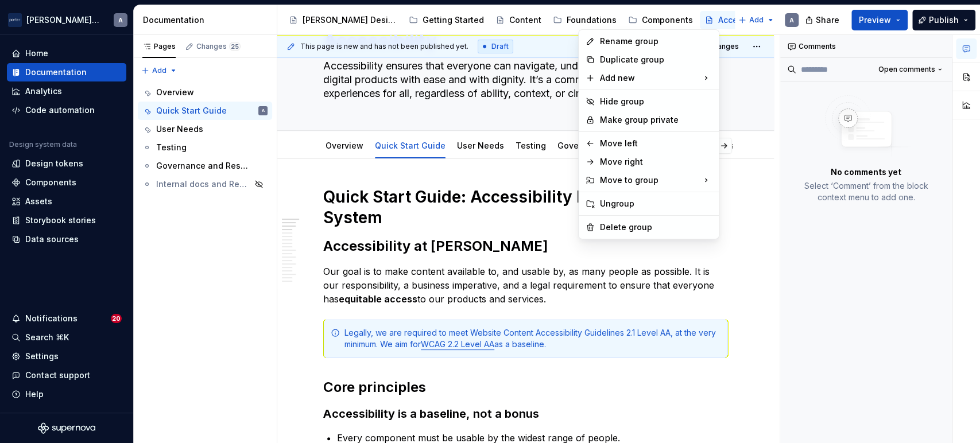 This screenshot has height=443, width=980. What do you see at coordinates (656, 144) in the screenshot?
I see `div: Move left` at bounding box center [656, 144].